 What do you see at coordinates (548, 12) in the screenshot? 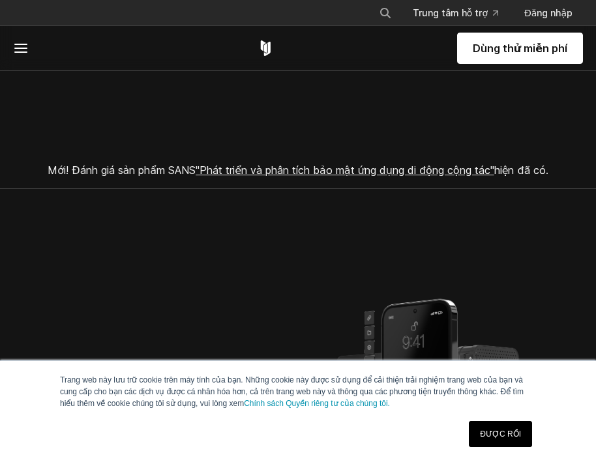
I see `font: Đăng nhập` at bounding box center [548, 12].